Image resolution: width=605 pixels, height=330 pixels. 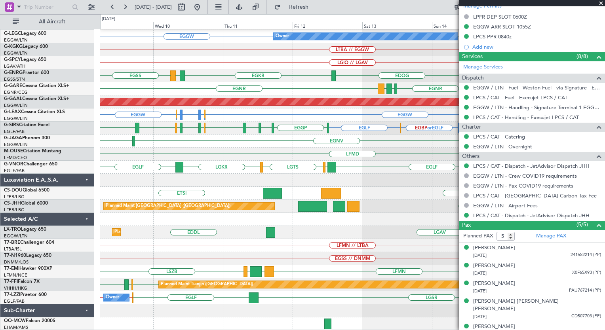 What do you see at coordinates (467, 25) in the screenshot?
I see `div: Sun 14` at bounding box center [467, 25].